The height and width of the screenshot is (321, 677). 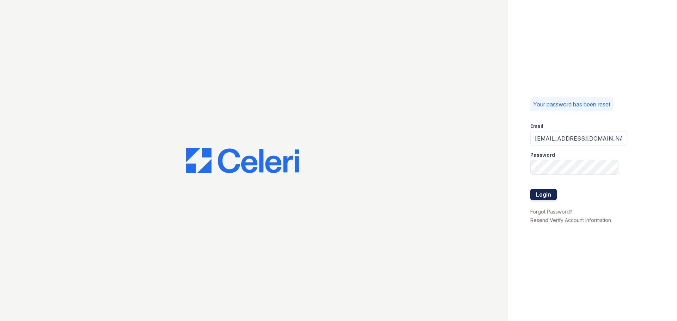 What do you see at coordinates (243, 161) in the screenshot?
I see `img: CE_Logo_Blue-a8612792a0a2168367f1c8372b55b34899dd931a85d93a1a3d3e32e68fde9ad4.png` at bounding box center [243, 161].